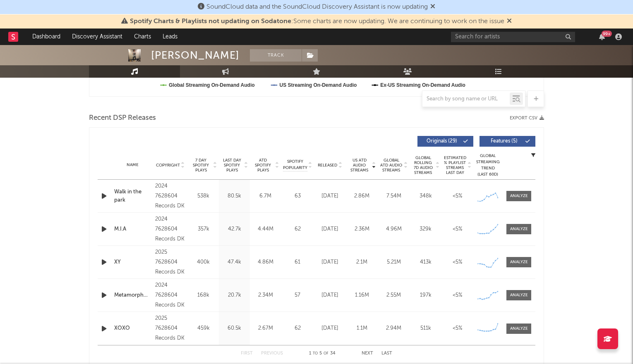 The height and width of the screenshot is (364, 633). What do you see at coordinates (425, 295) in the screenshot?
I see `div: 197k` at bounding box center [425, 295].